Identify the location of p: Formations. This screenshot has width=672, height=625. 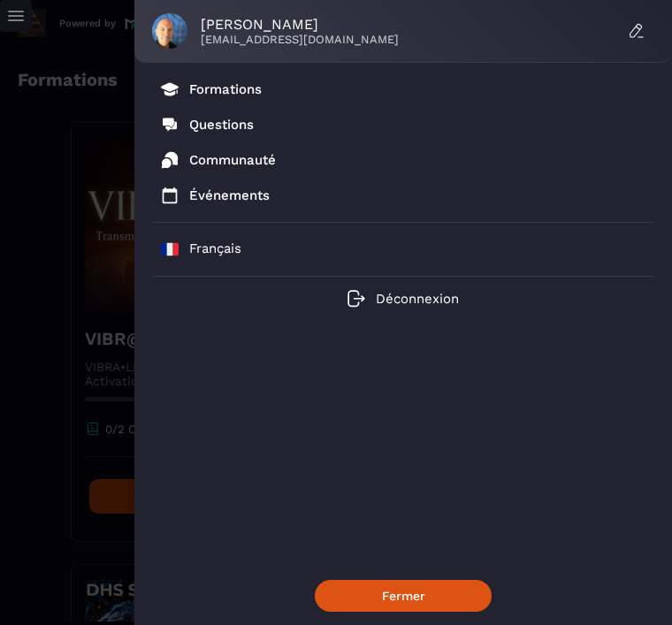
(225, 90).